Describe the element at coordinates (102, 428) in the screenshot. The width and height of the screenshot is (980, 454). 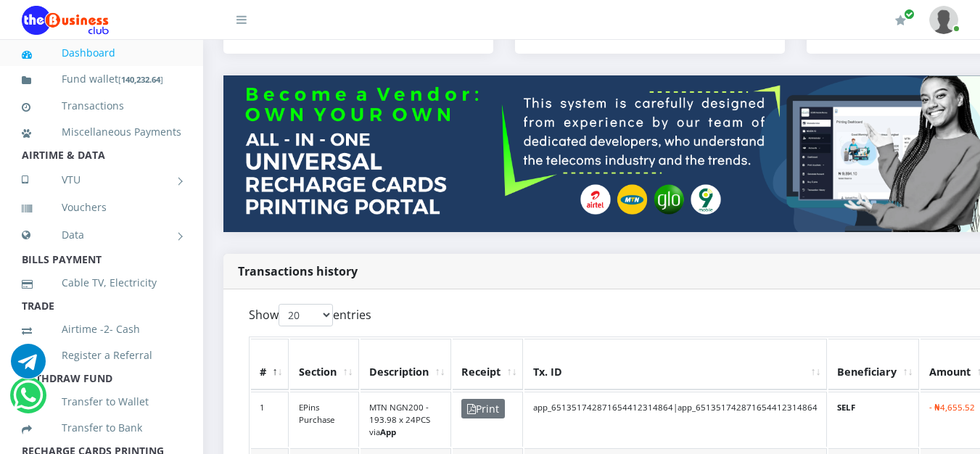
I see `a: Transfer to Bank` at that location.